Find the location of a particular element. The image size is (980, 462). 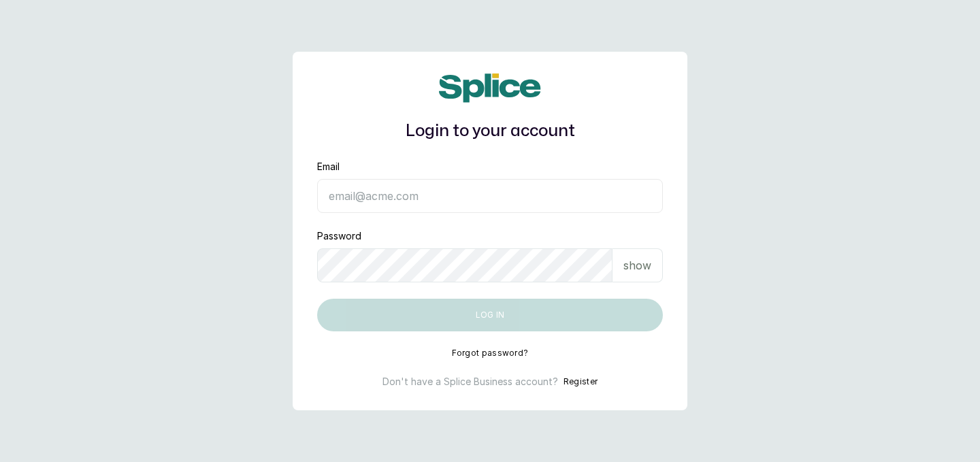

button: Register is located at coordinates (581, 382).